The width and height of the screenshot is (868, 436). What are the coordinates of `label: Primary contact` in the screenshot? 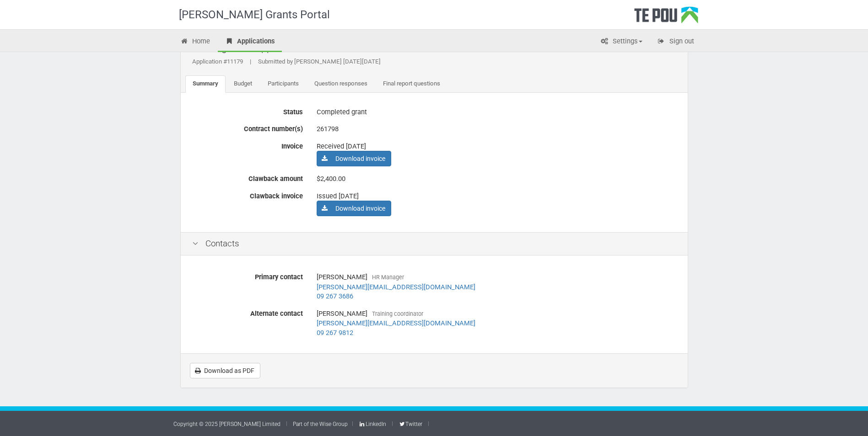 It's located at (247, 275).